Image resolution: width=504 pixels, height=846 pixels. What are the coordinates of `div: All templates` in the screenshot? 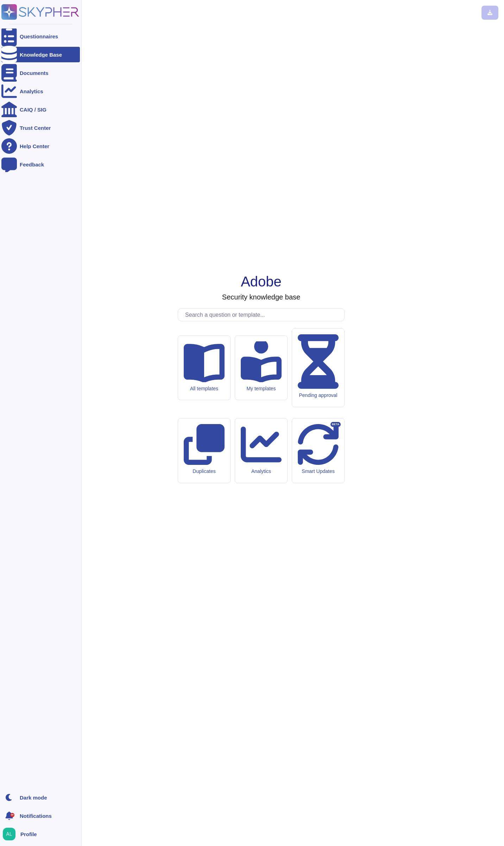 It's located at (204, 389).